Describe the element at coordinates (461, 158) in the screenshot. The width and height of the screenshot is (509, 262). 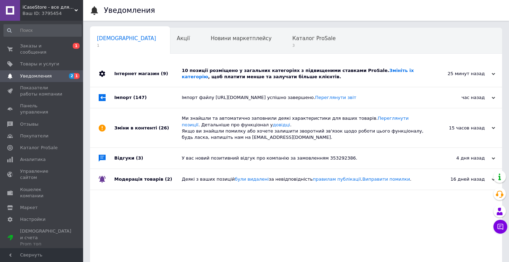
I see `div: 4 дня назад` at that location.